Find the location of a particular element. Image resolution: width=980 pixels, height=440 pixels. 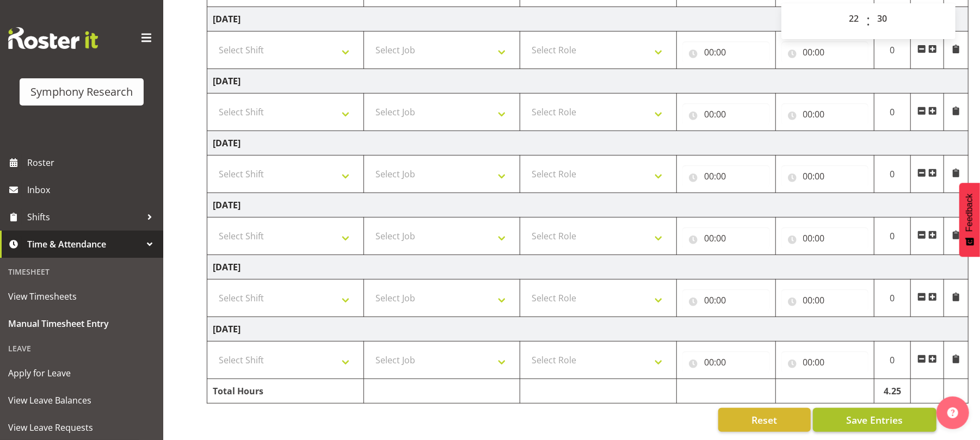

a: Manual Timesheet Entry is located at coordinates (81, 324).